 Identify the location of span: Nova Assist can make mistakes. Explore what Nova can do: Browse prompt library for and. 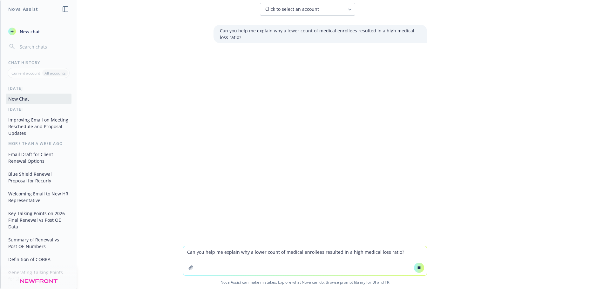
(305, 282).